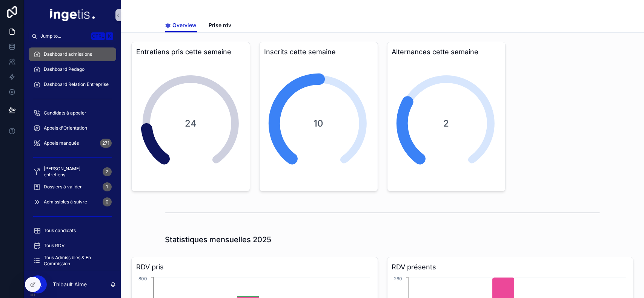  I want to click on span: Ctrl, so click(98, 36).